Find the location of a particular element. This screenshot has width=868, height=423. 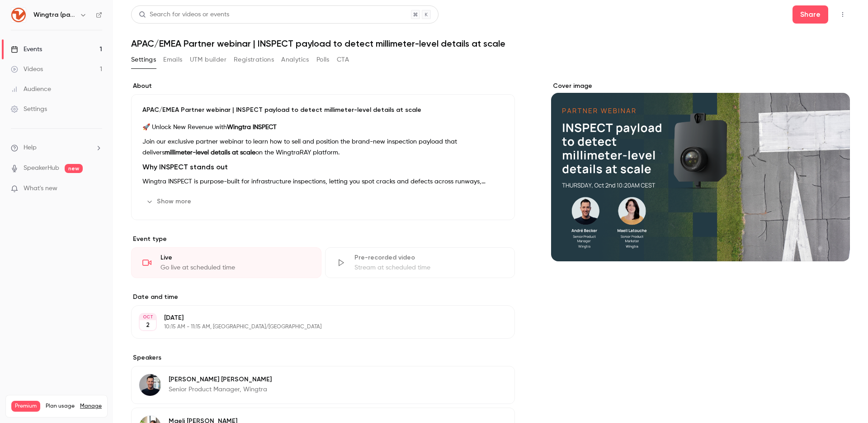

h1: APAC/EMEA Partner webinar | INSPECT payload to detect millimeter-level details at scale is located at coordinates (491, 43).